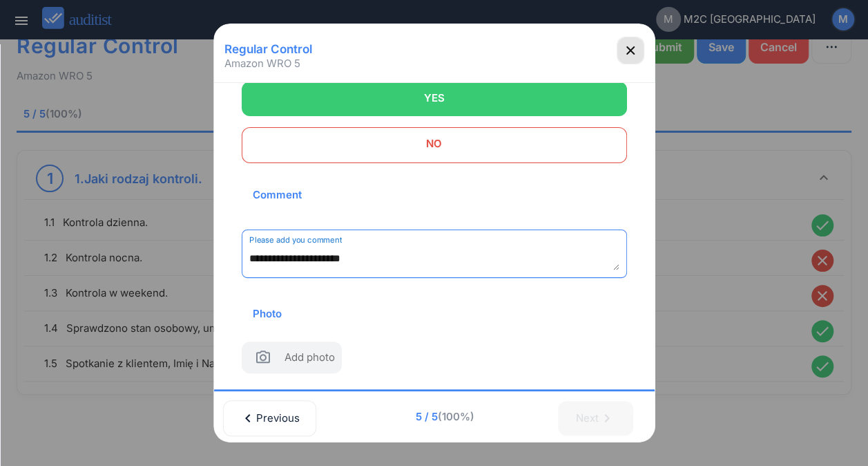 Image resolution: width=868 pixels, height=466 pixels. Describe the element at coordinates (268, 49) in the screenshot. I see `h1: Regular Control` at that location.